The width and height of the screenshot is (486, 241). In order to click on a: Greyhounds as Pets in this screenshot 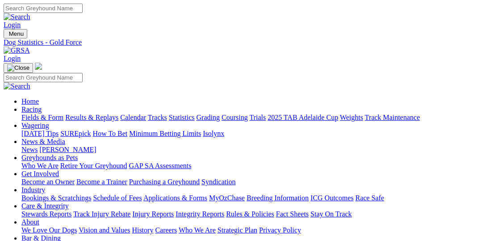, I will do `click(50, 157)`.